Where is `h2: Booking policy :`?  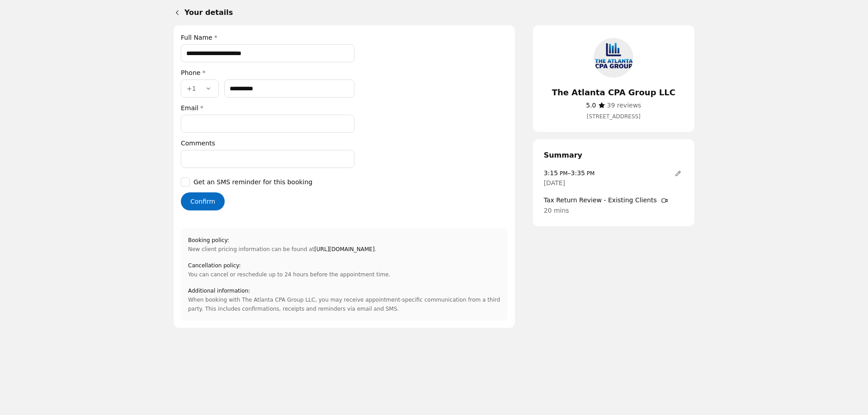
h2: Booking policy : is located at coordinates (282, 240).